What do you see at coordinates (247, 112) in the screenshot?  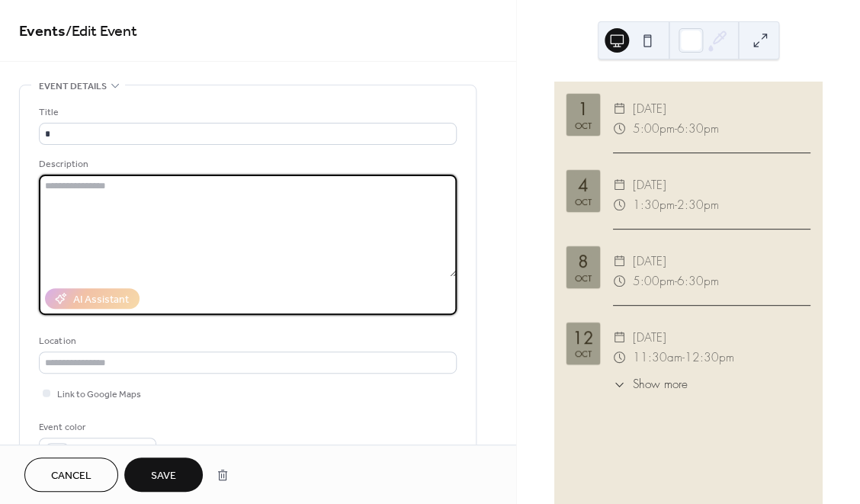 I see `div: Title` at bounding box center [247, 112].